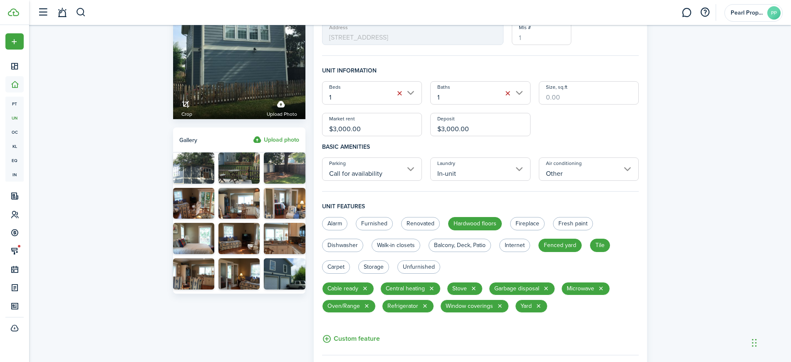 This screenshot has width=791, height=362. Describe the element at coordinates (515, 245) in the screenshot. I see `label: Internet` at that location.